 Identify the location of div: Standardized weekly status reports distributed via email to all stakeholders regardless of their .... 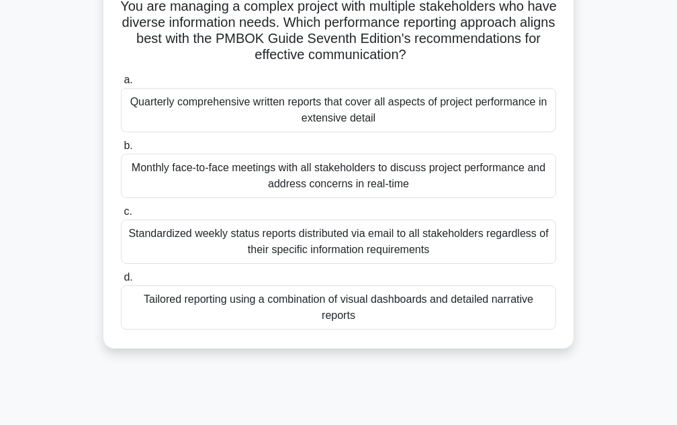
(339, 242).